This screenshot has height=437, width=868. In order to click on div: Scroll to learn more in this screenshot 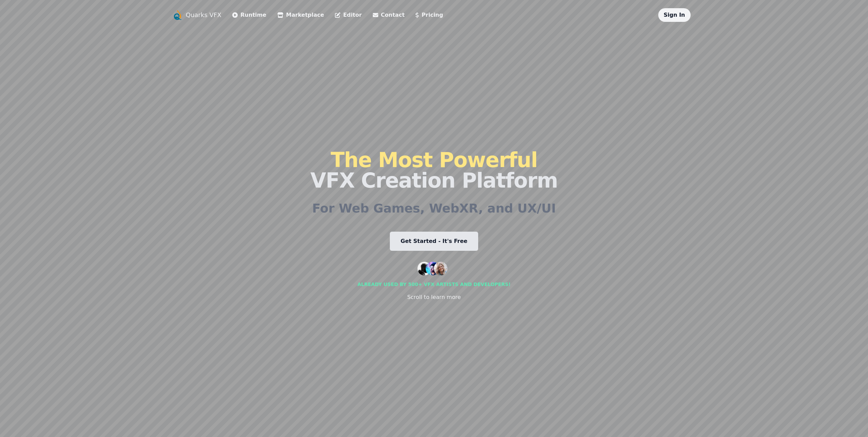, I will do `click(434, 297)`.